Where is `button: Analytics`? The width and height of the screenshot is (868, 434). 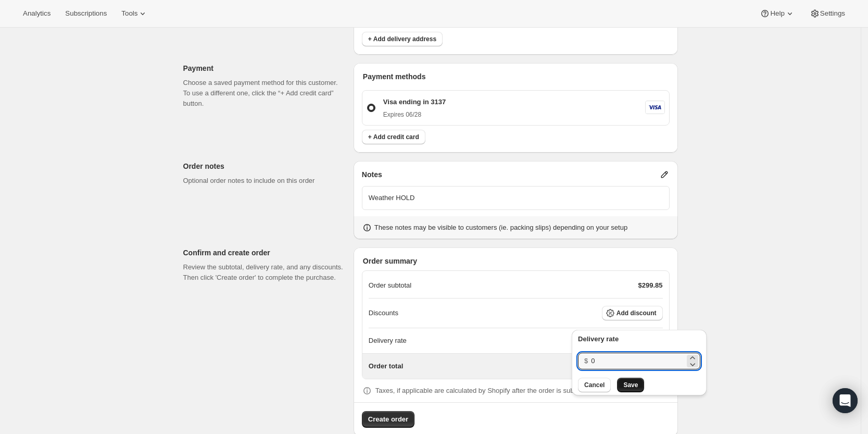 button: Analytics is located at coordinates (36, 14).